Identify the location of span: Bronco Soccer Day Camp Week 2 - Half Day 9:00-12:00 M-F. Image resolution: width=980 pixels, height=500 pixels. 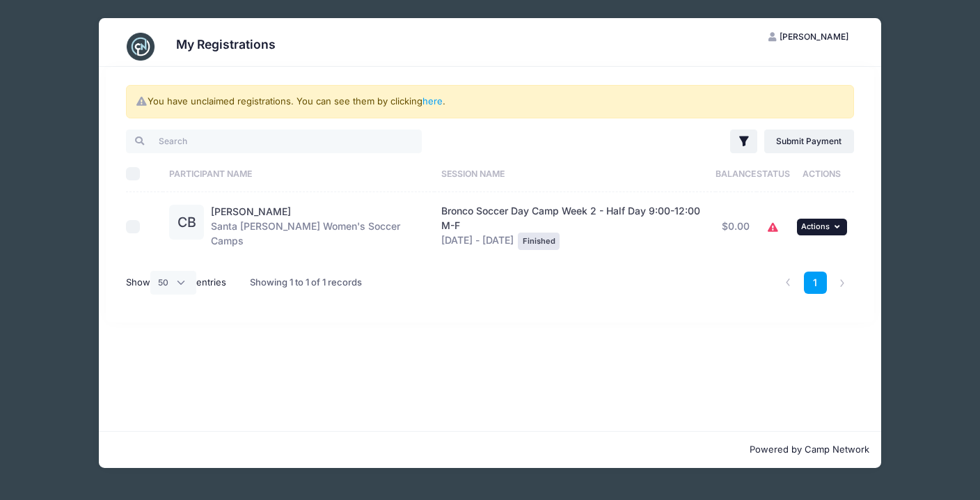
(570, 218).